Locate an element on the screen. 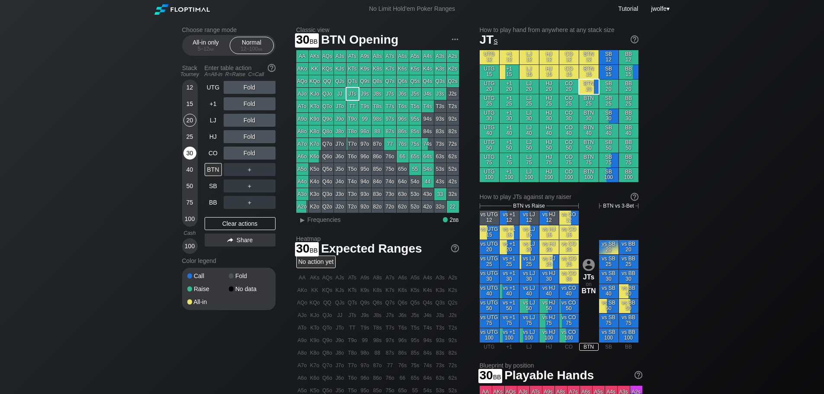  div: SB 40 is located at coordinates (609, 131).